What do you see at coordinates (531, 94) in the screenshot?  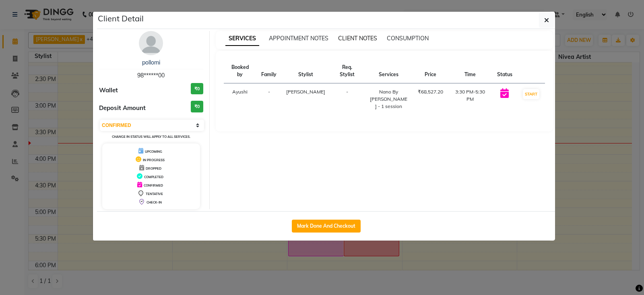 I see `button: START` at bounding box center [531, 94].